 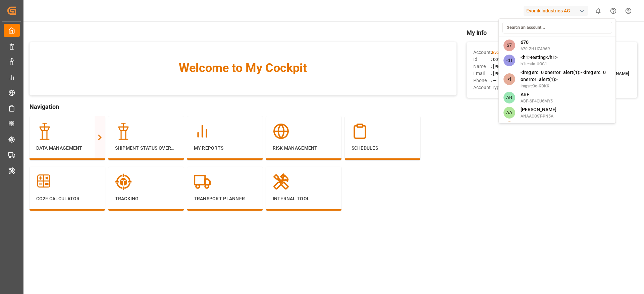 What do you see at coordinates (566, 86) in the screenshot?
I see `span: imgsrc0o-KDKK` at bounding box center [566, 86].